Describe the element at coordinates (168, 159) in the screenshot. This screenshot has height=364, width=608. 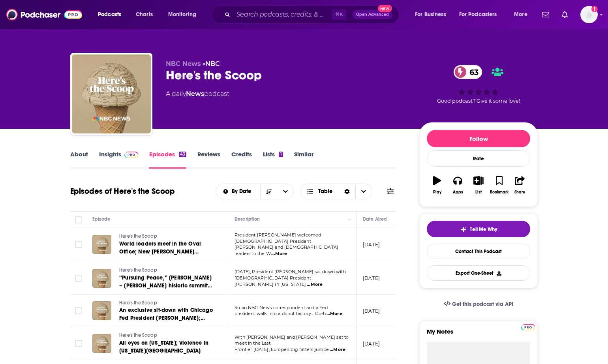
I see `a: Episodes43` at that location.